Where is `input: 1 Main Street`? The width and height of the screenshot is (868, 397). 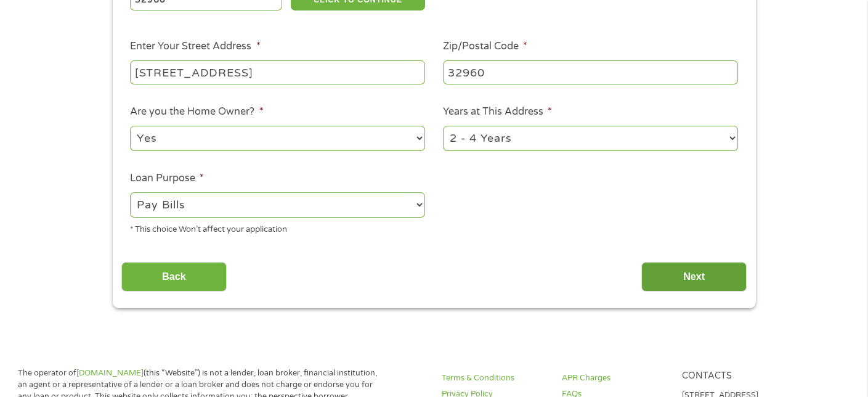
input: 1 Main Street is located at coordinates (277, 72).